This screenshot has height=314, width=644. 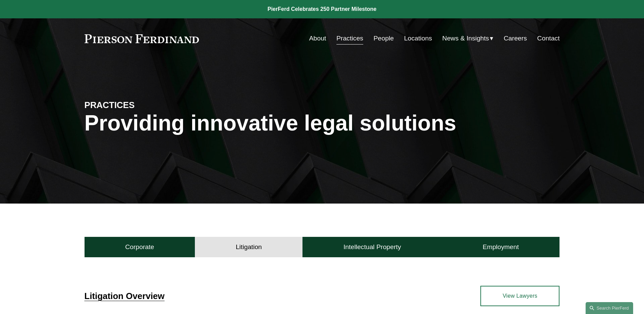 What do you see at coordinates (350, 38) in the screenshot?
I see `a: Practices` at bounding box center [350, 38].